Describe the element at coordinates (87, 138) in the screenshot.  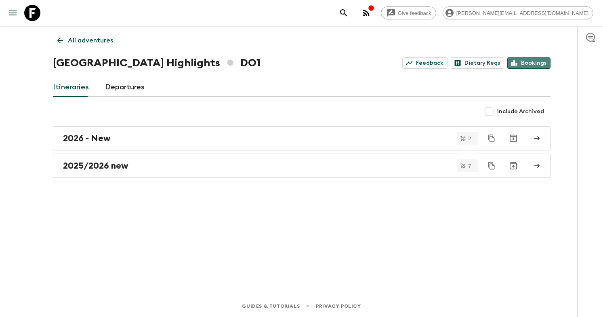
I see `h2: 2026 - New` at that location.